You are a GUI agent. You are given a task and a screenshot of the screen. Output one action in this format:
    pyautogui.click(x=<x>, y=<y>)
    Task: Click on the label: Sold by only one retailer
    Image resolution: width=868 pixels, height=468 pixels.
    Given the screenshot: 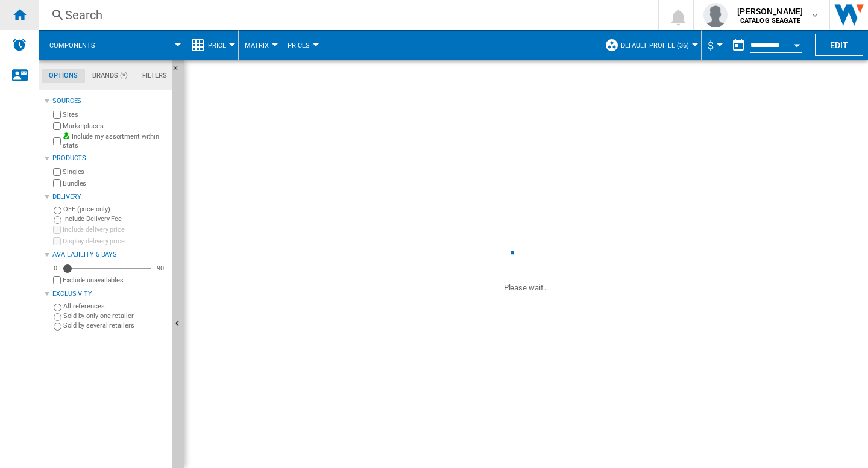 What is the action you would take?
    pyautogui.click(x=115, y=316)
    